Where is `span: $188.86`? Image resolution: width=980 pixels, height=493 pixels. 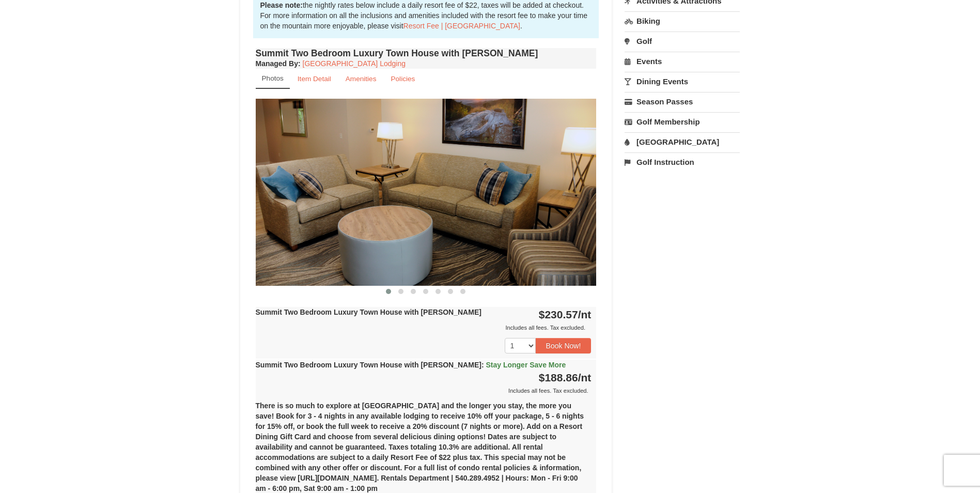 span: $188.86 is located at coordinates (558, 377).